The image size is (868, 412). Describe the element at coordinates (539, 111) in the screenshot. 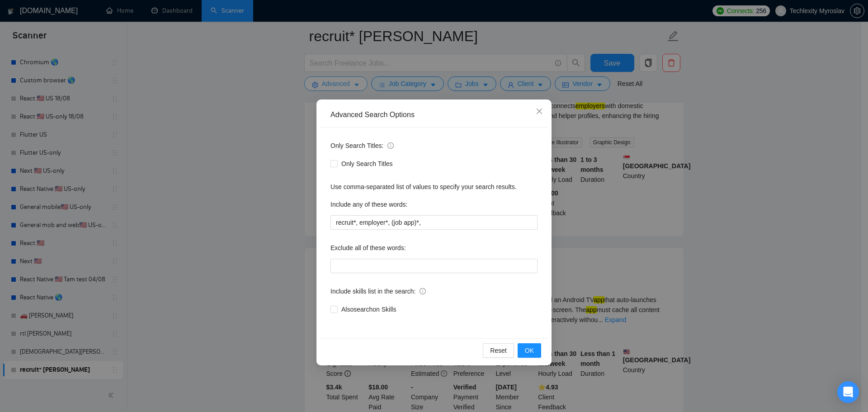

I see `span: close` at that location.